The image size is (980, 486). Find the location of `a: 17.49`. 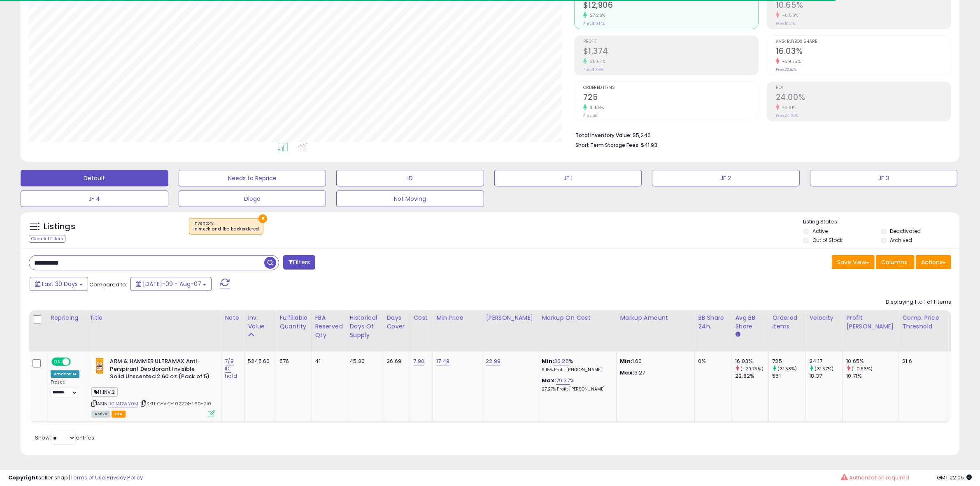

a: 17.49 is located at coordinates (443, 362).